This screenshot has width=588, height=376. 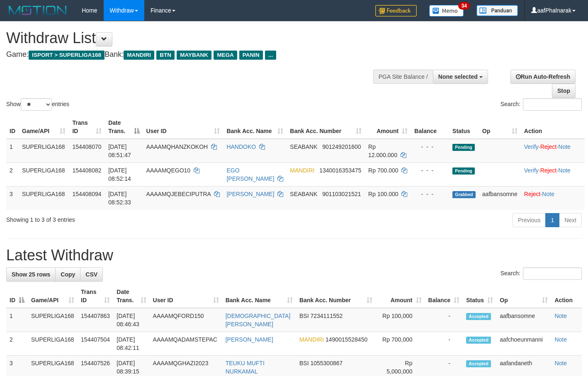 What do you see at coordinates (553, 127) in the screenshot?
I see `th: Action` at bounding box center [553, 127].